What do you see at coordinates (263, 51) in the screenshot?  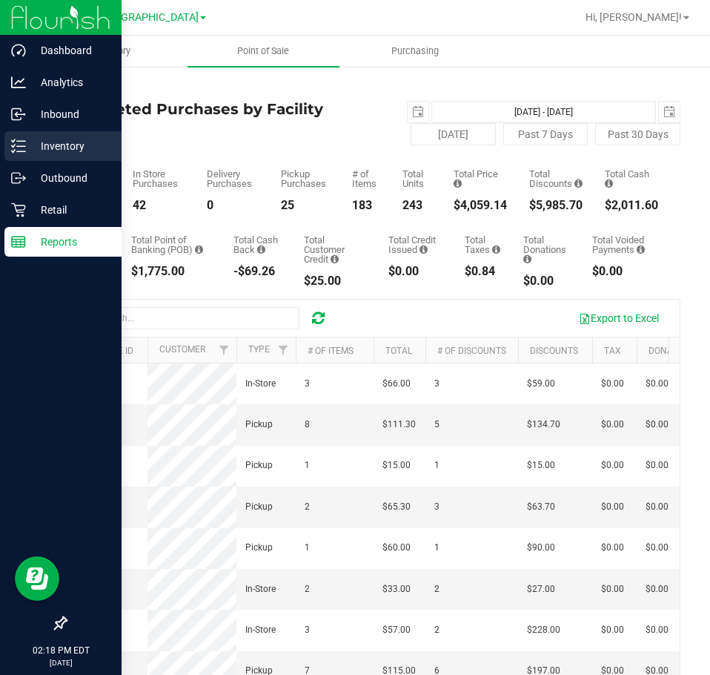 I see `a: Point of Sale` at bounding box center [263, 51].